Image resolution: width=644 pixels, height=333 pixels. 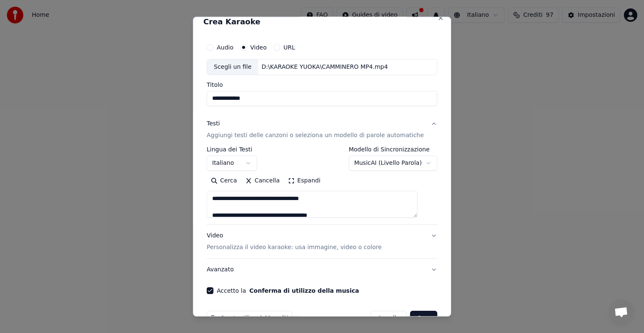 I want to click on label: Modello di Sincronizzazione, so click(x=393, y=149).